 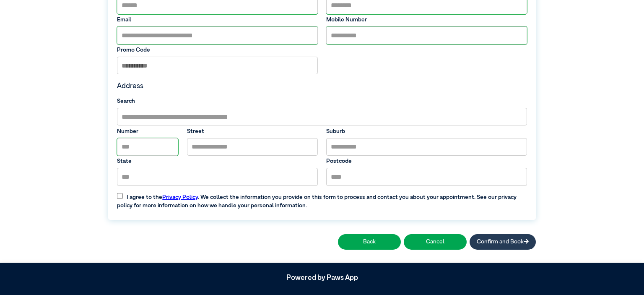 What do you see at coordinates (435, 242) in the screenshot?
I see `button: Cancel` at bounding box center [435, 242].